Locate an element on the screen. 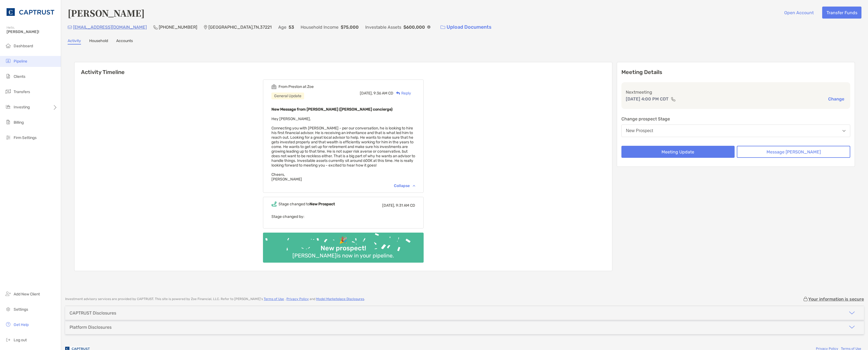 The width and height of the screenshot is (868, 350). div: Collapse is located at coordinates (404, 186).